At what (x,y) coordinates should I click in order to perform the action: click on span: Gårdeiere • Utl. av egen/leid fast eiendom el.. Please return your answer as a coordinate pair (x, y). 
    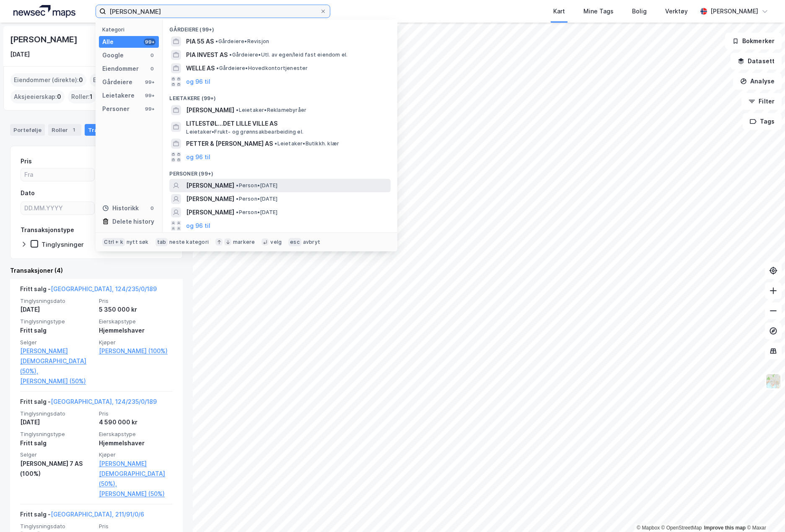
    Looking at the image, I should click on (288, 54).